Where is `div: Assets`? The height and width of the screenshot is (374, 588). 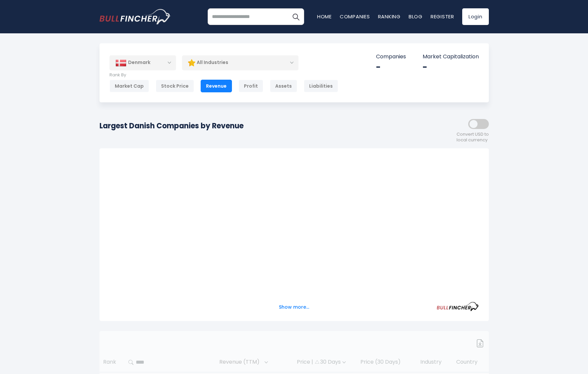 div: Assets is located at coordinates (283, 86).